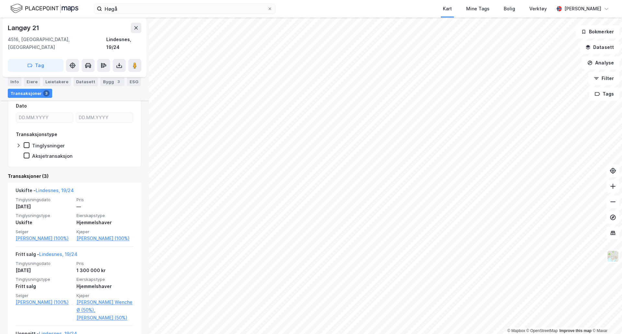 The height and width of the screenshot is (334, 622). Describe the element at coordinates (36, 65) in the screenshot. I see `button: Tag` at that location.